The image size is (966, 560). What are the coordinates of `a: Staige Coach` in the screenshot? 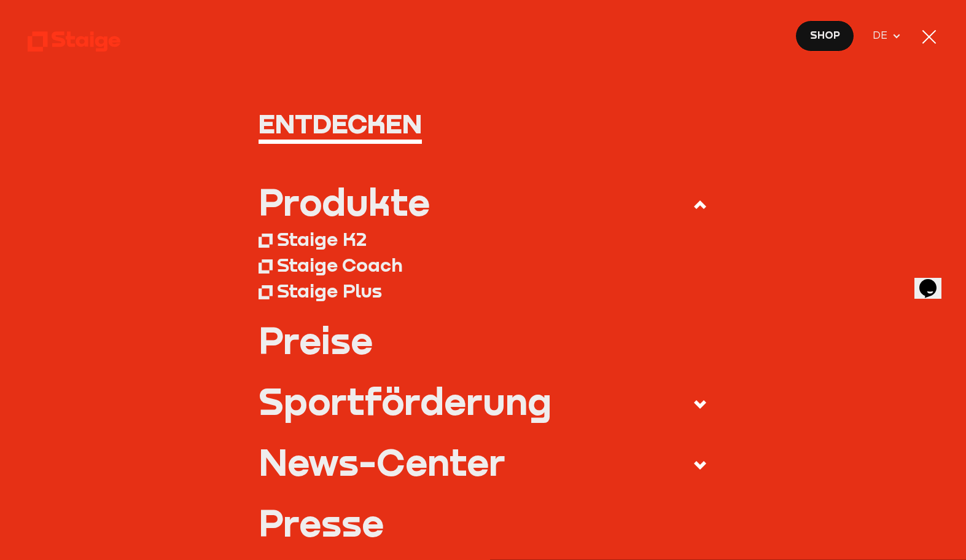 It's located at (483, 264).